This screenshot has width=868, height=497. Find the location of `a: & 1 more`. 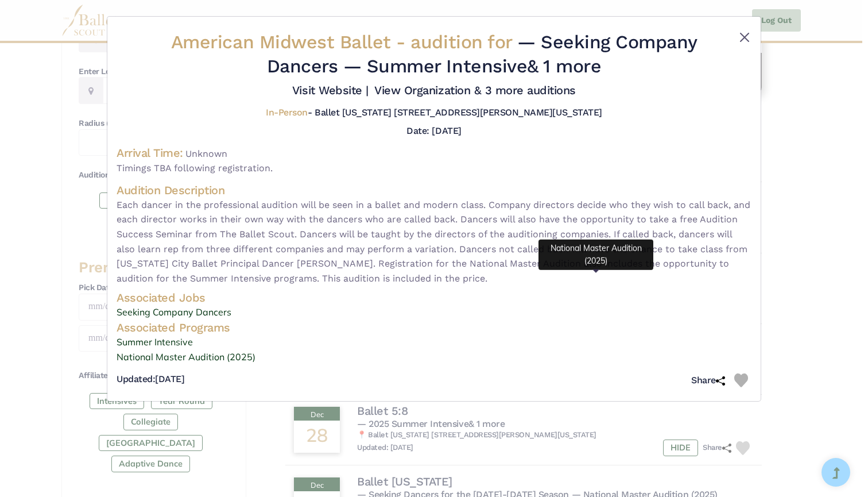

a: & 1 more is located at coordinates (564, 66).